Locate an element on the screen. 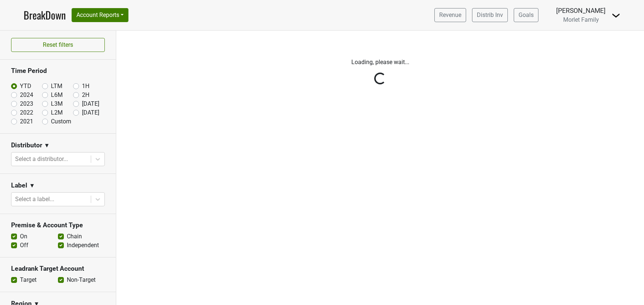 This screenshot has width=644, height=305. button: Account Reports is located at coordinates (100, 15).